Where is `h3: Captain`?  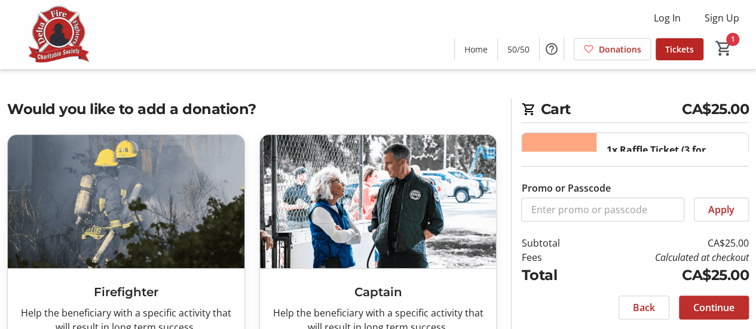
h3: Captain is located at coordinates (378, 292).